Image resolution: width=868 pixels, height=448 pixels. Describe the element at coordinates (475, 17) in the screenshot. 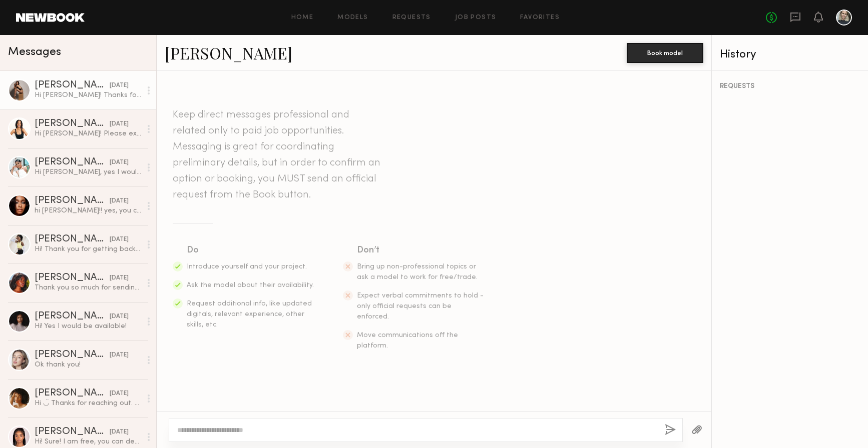

I see `a: Job Posts` at that location.